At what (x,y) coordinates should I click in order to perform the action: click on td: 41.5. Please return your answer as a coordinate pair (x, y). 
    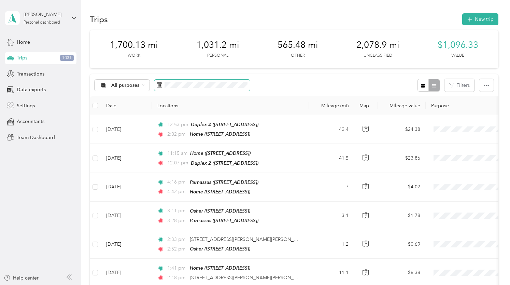
    Looking at the image, I should click on (331, 158).